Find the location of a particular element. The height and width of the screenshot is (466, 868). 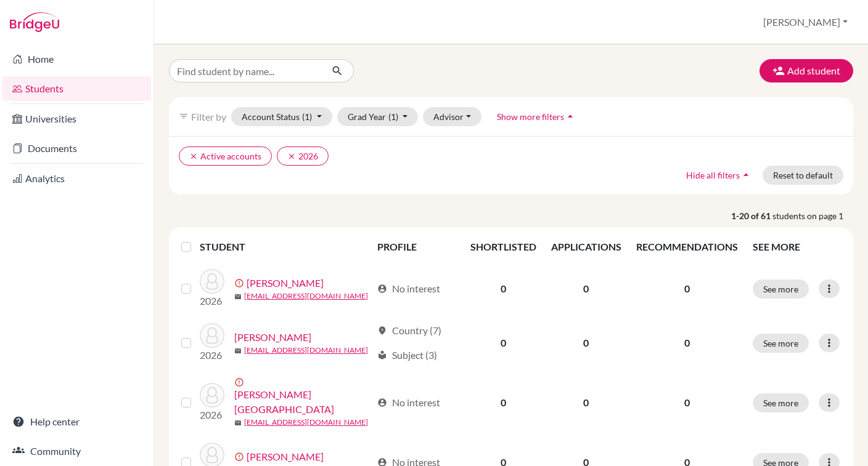

button: Advisor is located at coordinates (452, 116).